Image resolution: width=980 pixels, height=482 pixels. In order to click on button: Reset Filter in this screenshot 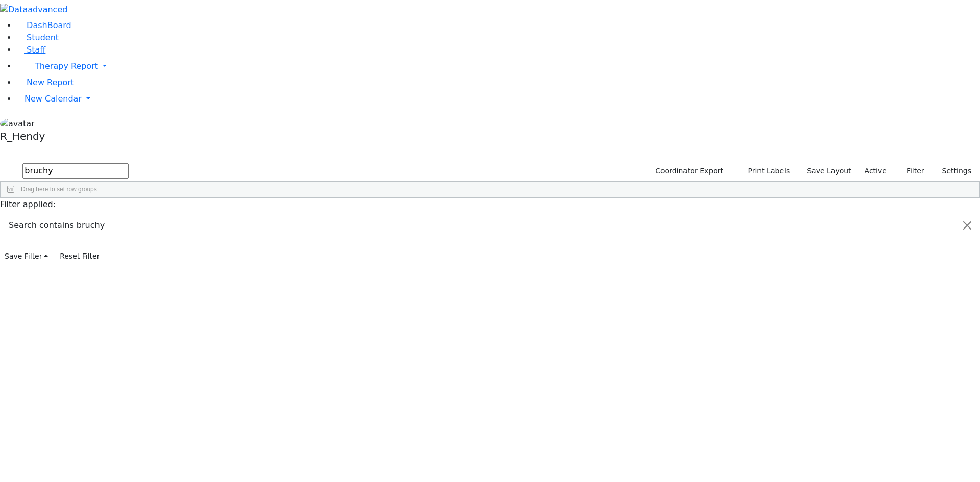, I will do `click(79, 256)`.